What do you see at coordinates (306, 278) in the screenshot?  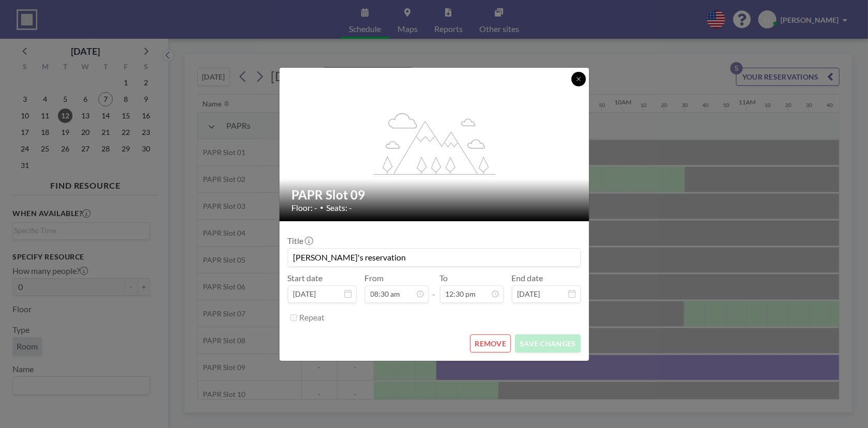 I see `label: Start date` at bounding box center [306, 278].